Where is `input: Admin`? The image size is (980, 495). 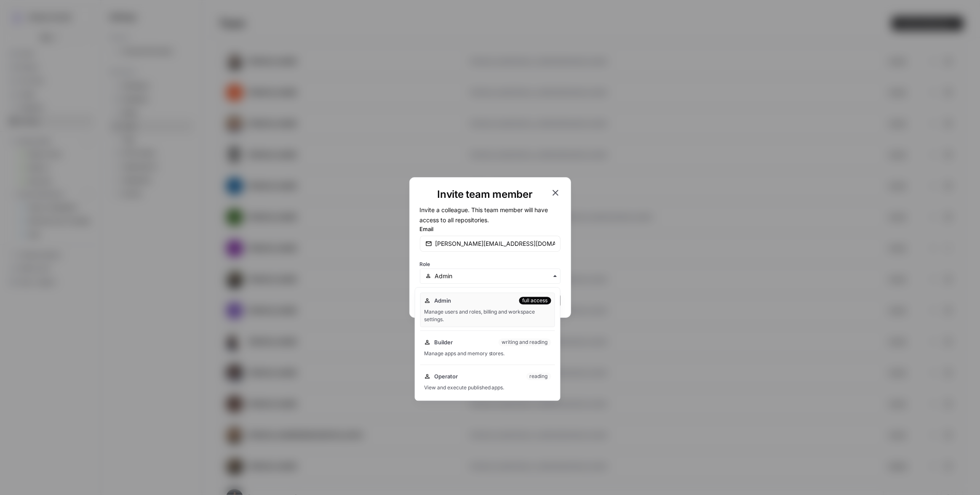 input: Admin is located at coordinates (494, 276).